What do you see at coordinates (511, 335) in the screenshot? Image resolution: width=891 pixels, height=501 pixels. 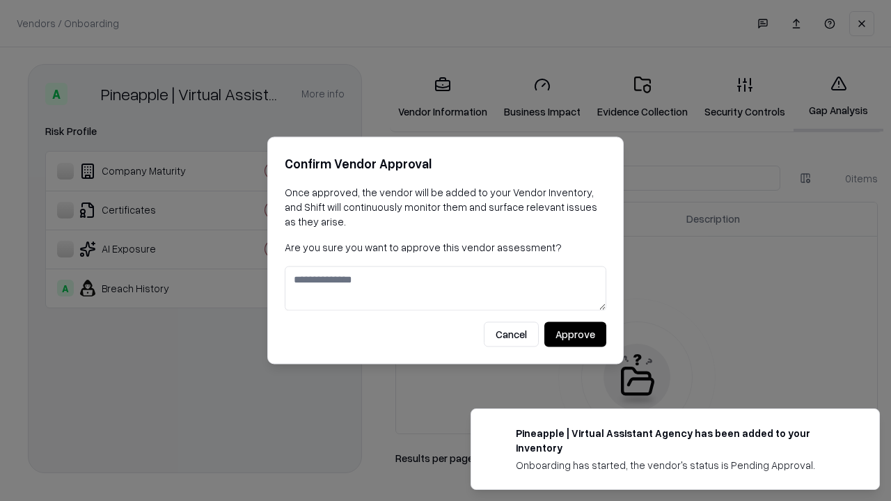 I see `button: Cancel` at bounding box center [511, 335].